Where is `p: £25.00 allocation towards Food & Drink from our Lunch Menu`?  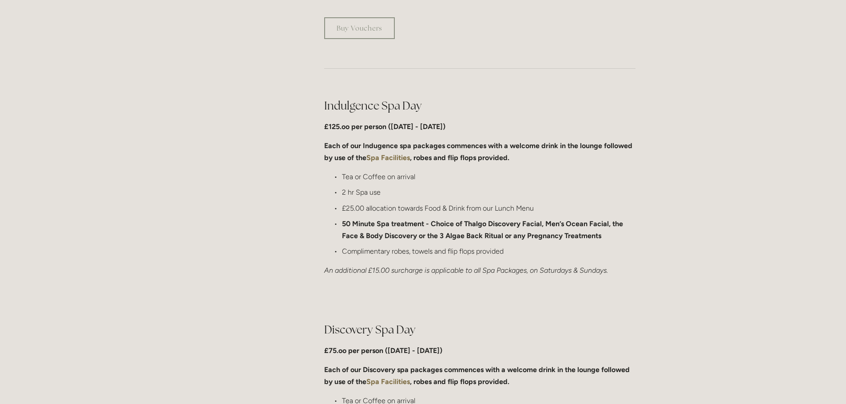 p: £25.00 allocation towards Food & Drink from our Lunch Menu is located at coordinates (488, 208).